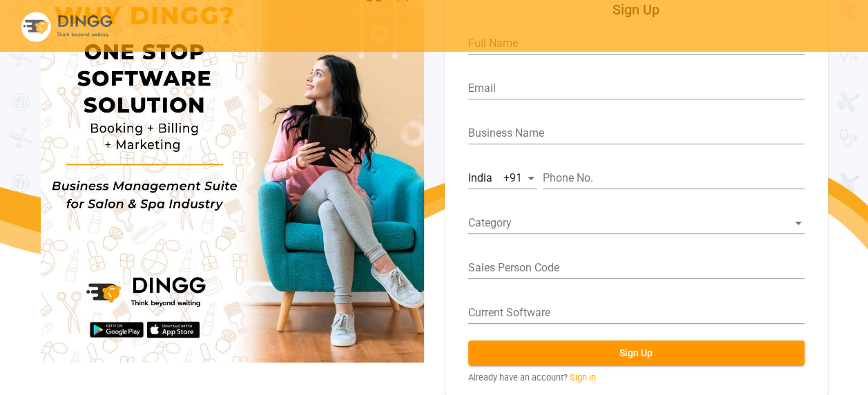 Image resolution: width=868 pixels, height=395 pixels. What do you see at coordinates (636, 313) in the screenshot?
I see `input: current software (if any)` at bounding box center [636, 313].